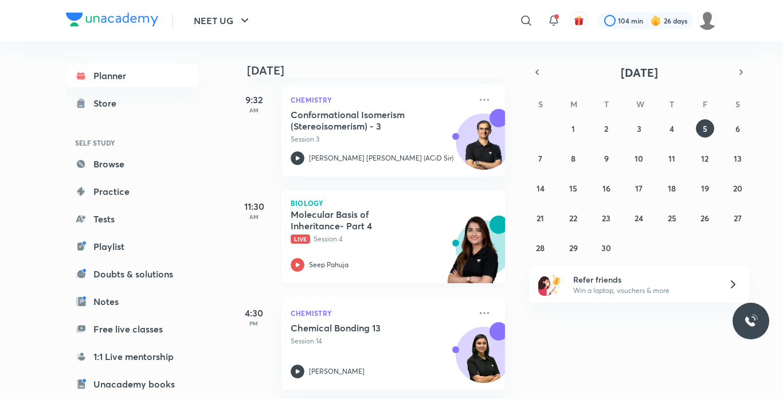 Image resolution: width=783 pixels, height=399 pixels. What do you see at coordinates (639, 188) in the screenshot?
I see `abbr: September 17, 2025` at bounding box center [639, 188].